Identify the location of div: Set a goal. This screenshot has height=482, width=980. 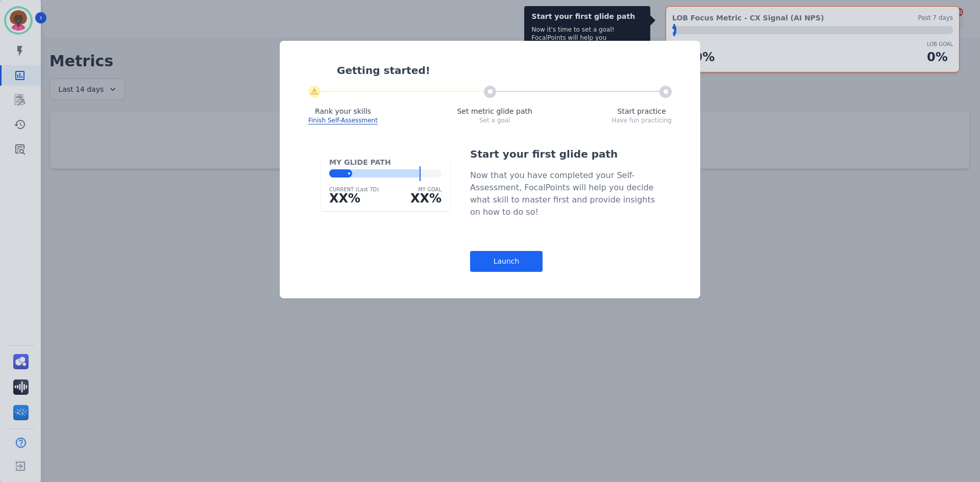
(494, 120).